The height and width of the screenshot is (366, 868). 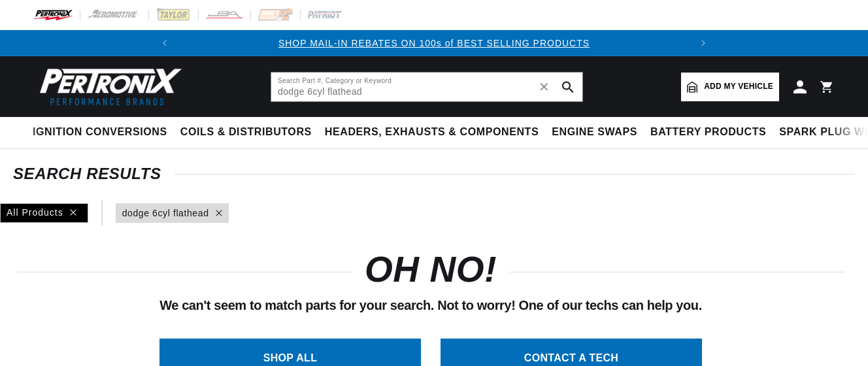 I want to click on span: Engine Swaps, so click(x=594, y=132).